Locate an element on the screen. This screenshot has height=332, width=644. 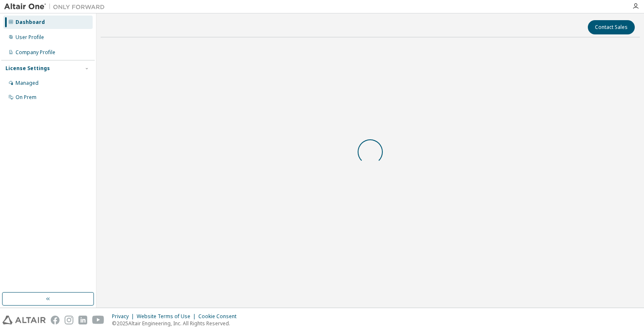
div: Website Terms of Use is located at coordinates (167, 316).